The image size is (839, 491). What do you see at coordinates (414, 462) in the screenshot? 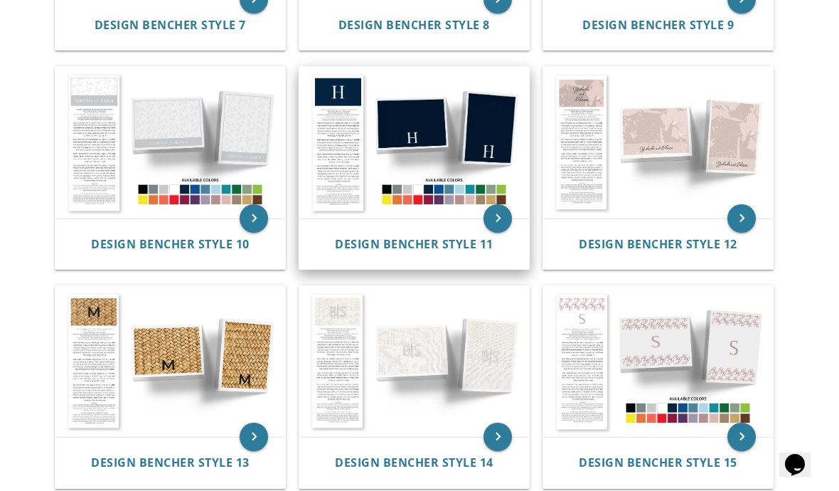
I see `a: Design Bencher Style 14` at bounding box center [414, 462].